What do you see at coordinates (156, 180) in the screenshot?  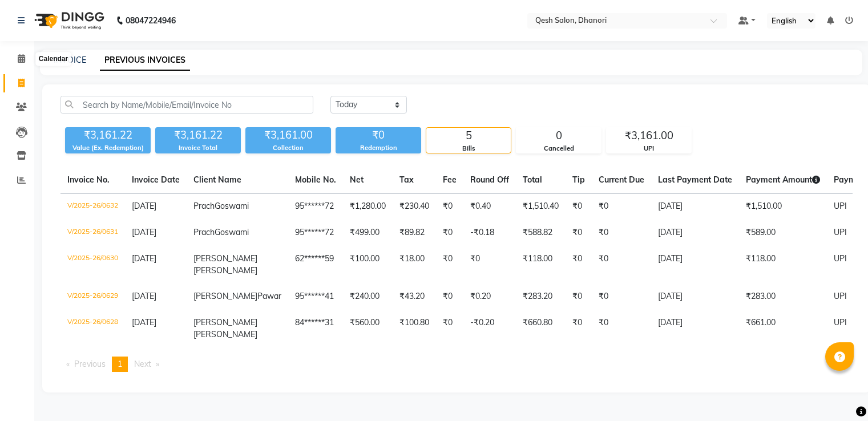 I see `span: Invoice Date` at bounding box center [156, 180].